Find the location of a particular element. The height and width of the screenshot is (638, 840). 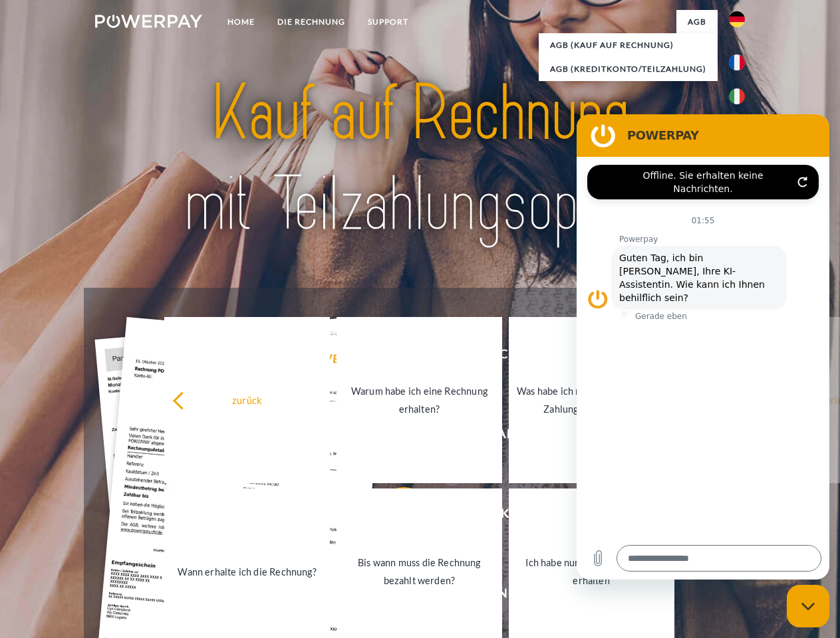

button: Verbindung aktualisieren is located at coordinates (226, 67).